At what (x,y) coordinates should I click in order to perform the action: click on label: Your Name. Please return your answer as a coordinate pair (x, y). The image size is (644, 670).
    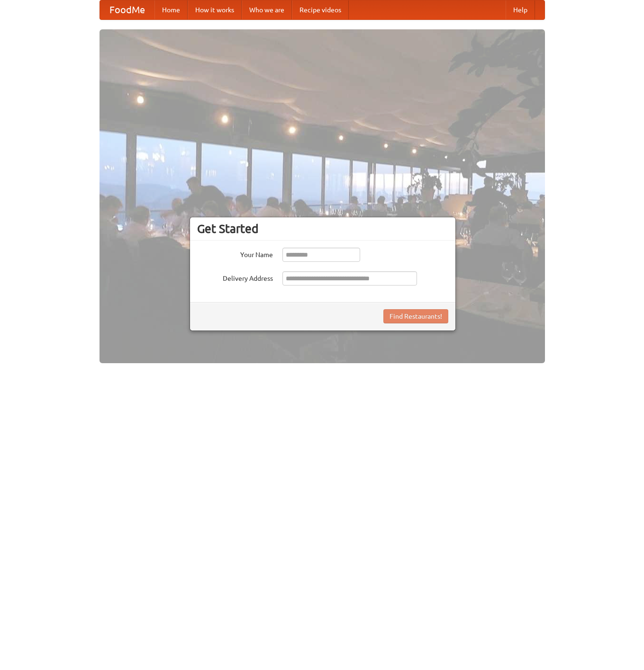
    Looking at the image, I should click on (235, 253).